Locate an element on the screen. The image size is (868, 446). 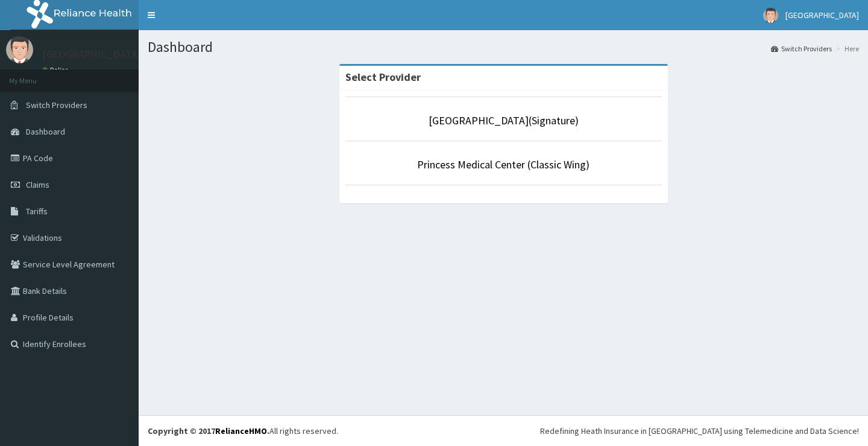
strong: Select Provider is located at coordinates (383, 77).